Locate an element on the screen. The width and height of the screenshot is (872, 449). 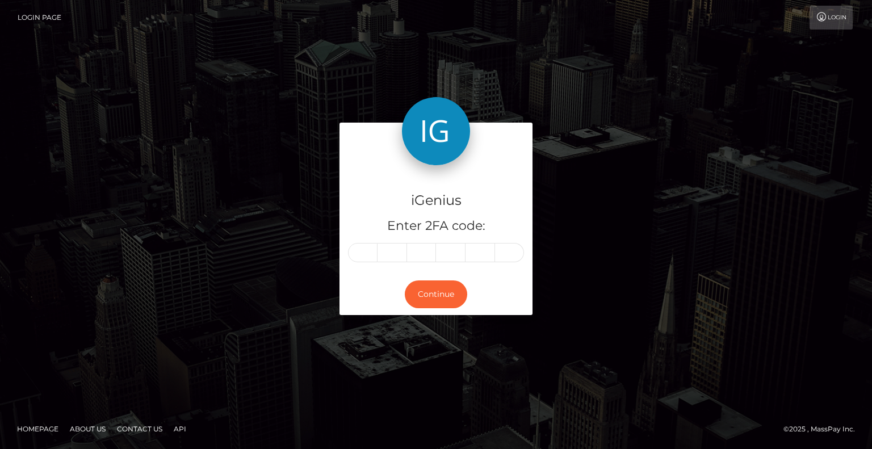
img: iGenius is located at coordinates (436, 131).